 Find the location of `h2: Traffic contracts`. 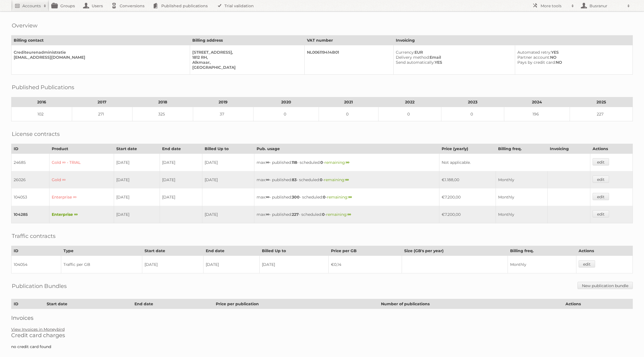

h2: Traffic contracts is located at coordinates (33, 236).